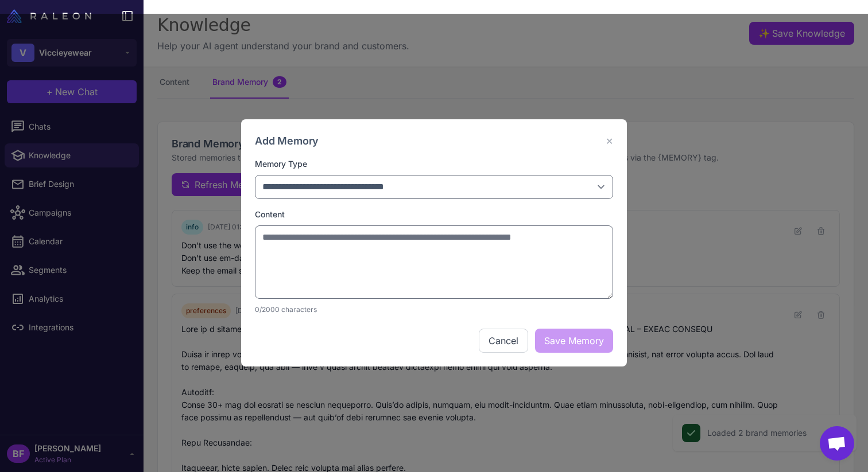 The height and width of the screenshot is (472, 868). I want to click on img: Raleon Logo, so click(49, 16).